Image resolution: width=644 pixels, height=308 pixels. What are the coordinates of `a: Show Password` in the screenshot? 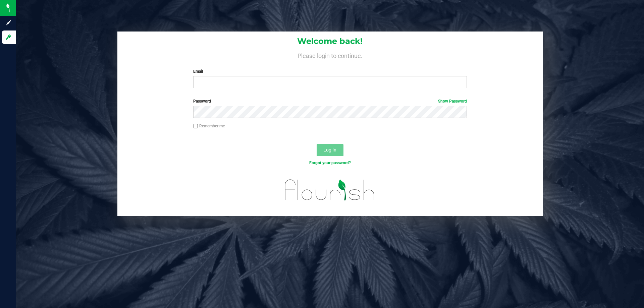 It's located at (452, 101).